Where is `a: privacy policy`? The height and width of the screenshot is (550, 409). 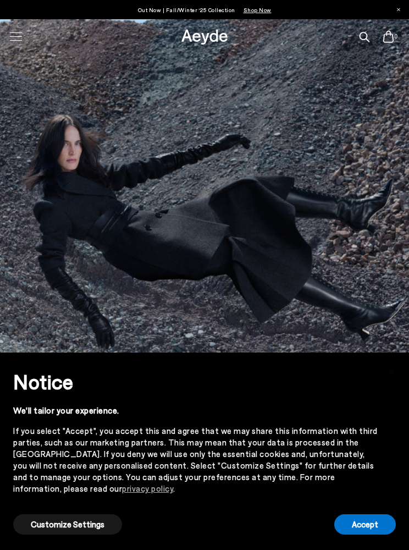
a: privacy policy is located at coordinates (147, 488).